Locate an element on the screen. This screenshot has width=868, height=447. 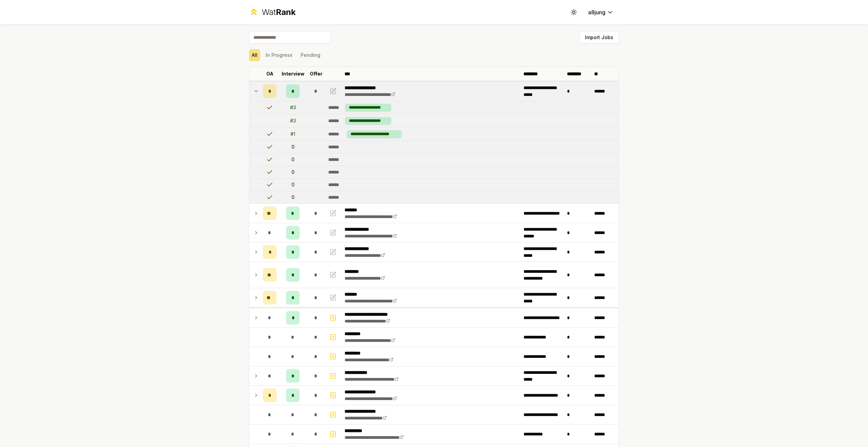
button: Pending is located at coordinates (311, 55).